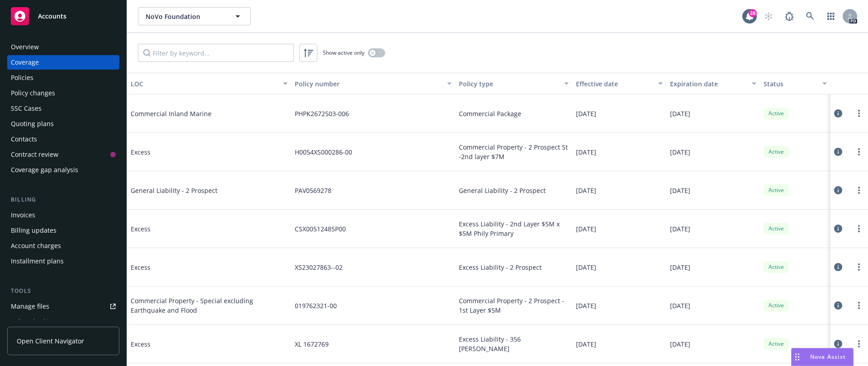 The height and width of the screenshot is (366, 868). What do you see at coordinates (63, 154) in the screenshot?
I see `a: Contract review` at bounding box center [63, 154].